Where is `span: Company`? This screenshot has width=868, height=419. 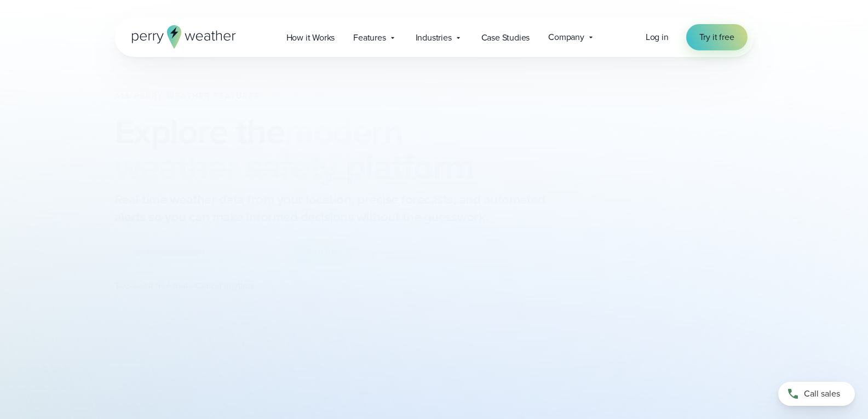
span: Company is located at coordinates (566, 37).